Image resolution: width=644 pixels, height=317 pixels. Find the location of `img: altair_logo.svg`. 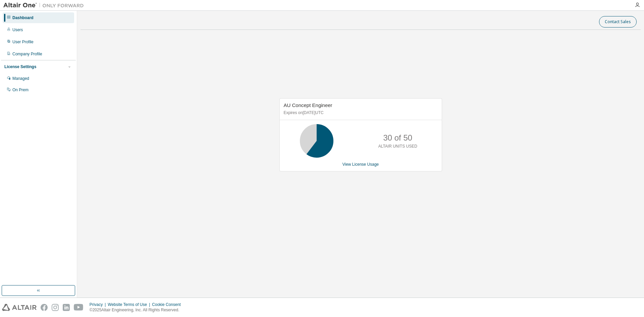

img: altair_logo.svg is located at coordinates (19, 307).